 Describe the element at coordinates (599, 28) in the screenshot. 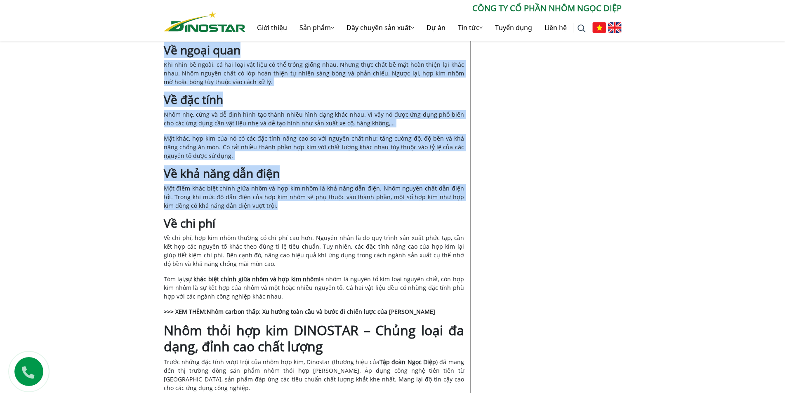

I see `img: Tiếng Việt` at that location.